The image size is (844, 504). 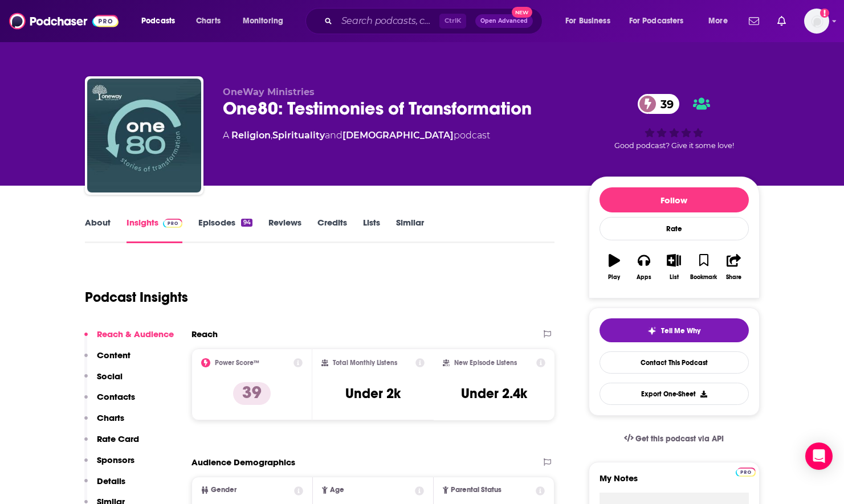 What do you see at coordinates (285, 230) in the screenshot?
I see `a: Reviews` at bounding box center [285, 230].